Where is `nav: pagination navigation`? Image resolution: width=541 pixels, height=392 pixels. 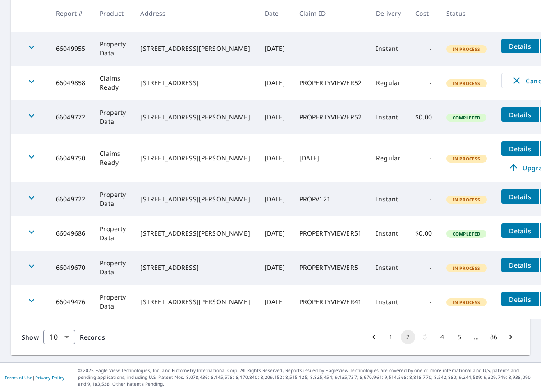
nav: pagination navigation is located at coordinates (443, 337).